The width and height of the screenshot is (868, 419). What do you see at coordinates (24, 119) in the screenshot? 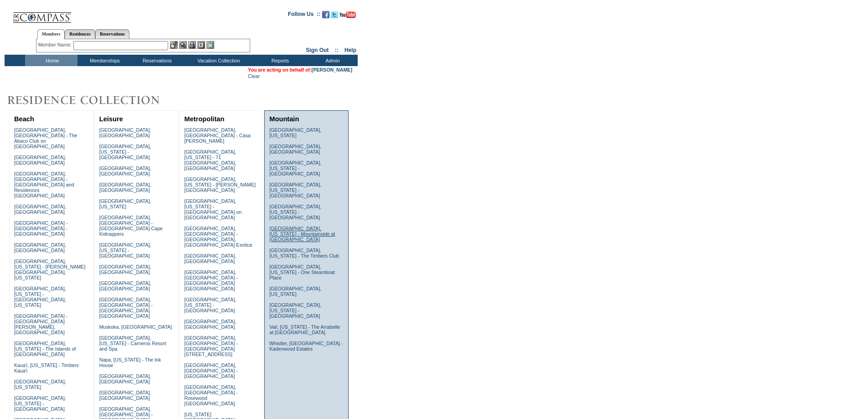
I see `a: Beach` at bounding box center [24, 119].